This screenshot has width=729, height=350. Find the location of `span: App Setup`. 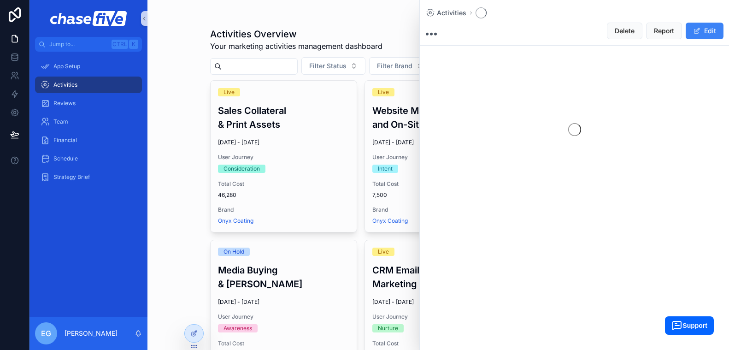

span: App Setup is located at coordinates (67, 66).